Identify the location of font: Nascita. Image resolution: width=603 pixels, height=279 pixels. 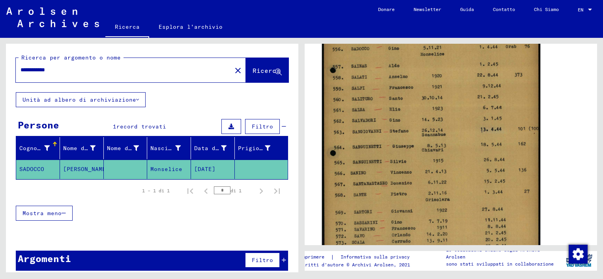
(163, 148).